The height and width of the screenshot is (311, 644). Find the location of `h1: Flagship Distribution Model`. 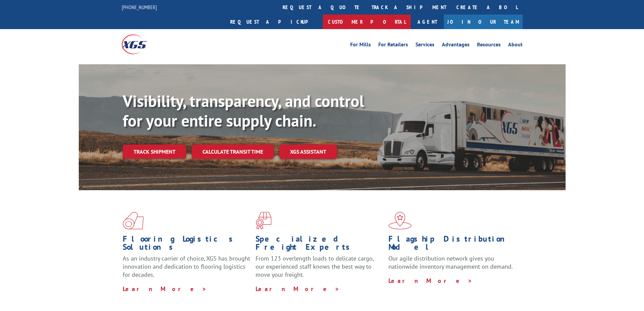

h1: Flagship Distribution Model is located at coordinates (452, 245).